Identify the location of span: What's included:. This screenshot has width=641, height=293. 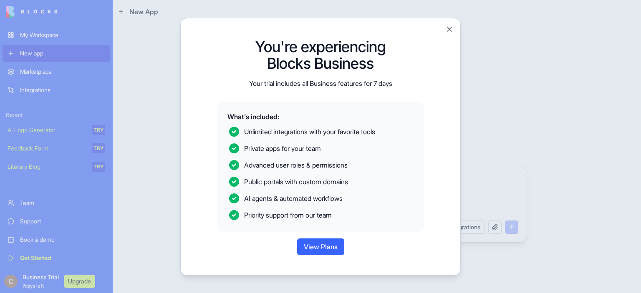
(320, 117).